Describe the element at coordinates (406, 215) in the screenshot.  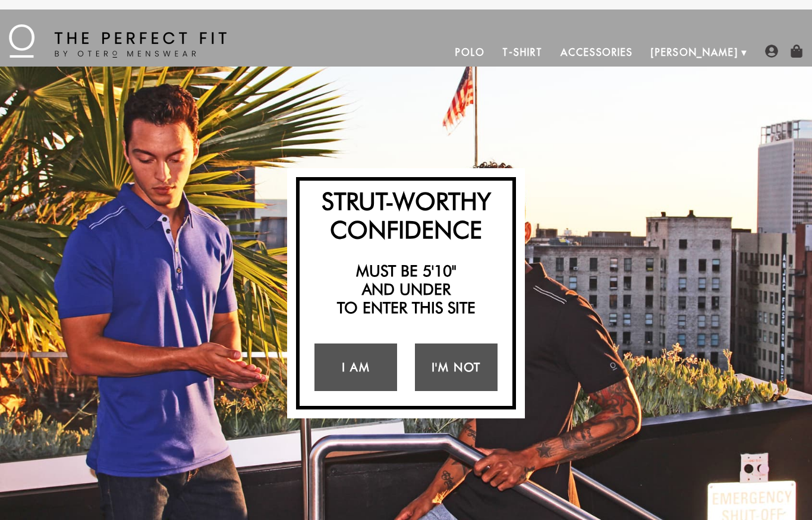
I see `h2: Strut-Worthy Confidence` at that location.